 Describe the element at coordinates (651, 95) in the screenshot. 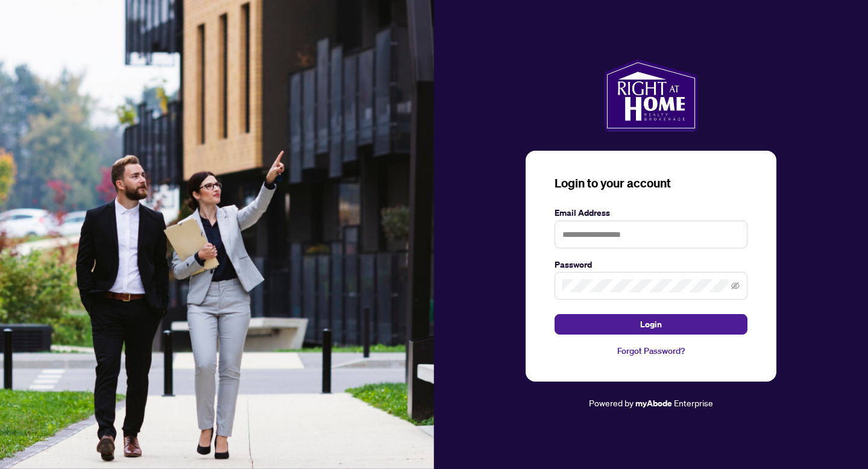

I see `img: ma-logo` at that location.